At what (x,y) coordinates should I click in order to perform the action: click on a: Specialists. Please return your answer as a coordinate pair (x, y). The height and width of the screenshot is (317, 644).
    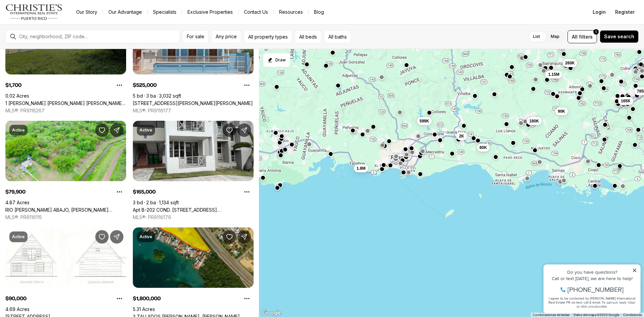
    Looking at the image, I should click on (165, 12).